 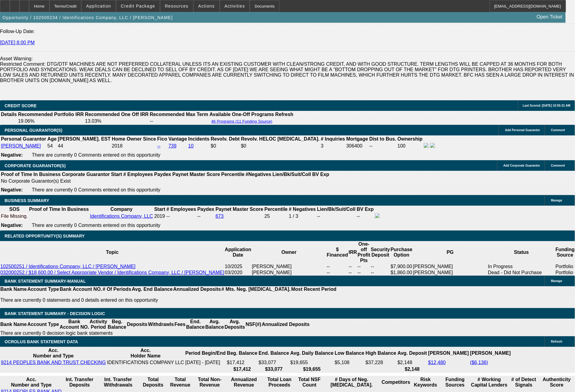 What do you see at coordinates (242, 114) in the screenshot?
I see `th: Available One-Off Programs` at bounding box center [242, 114].